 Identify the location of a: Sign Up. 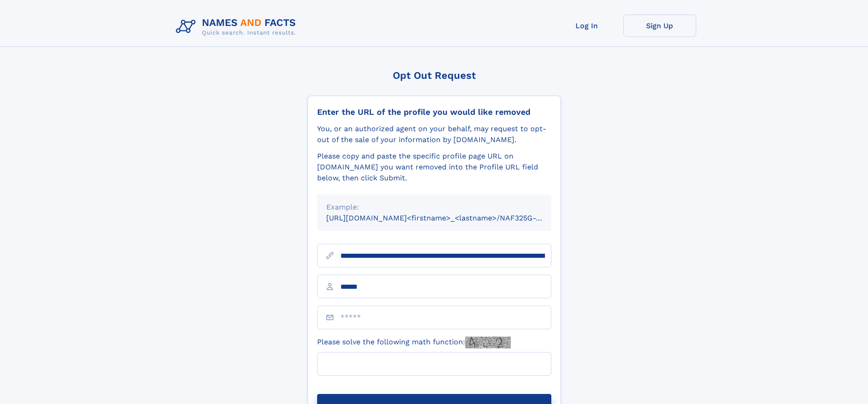
(660, 26).